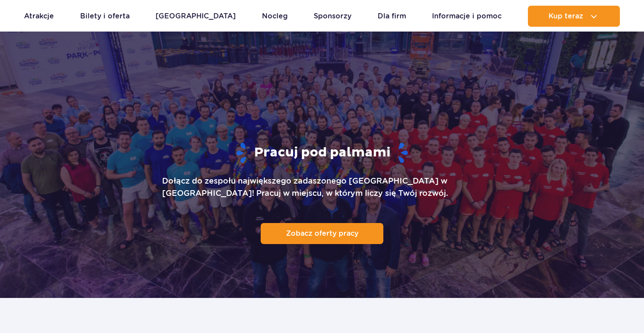  Describe the element at coordinates (467, 16) in the screenshot. I see `a: Informacje i pomoc` at that location.